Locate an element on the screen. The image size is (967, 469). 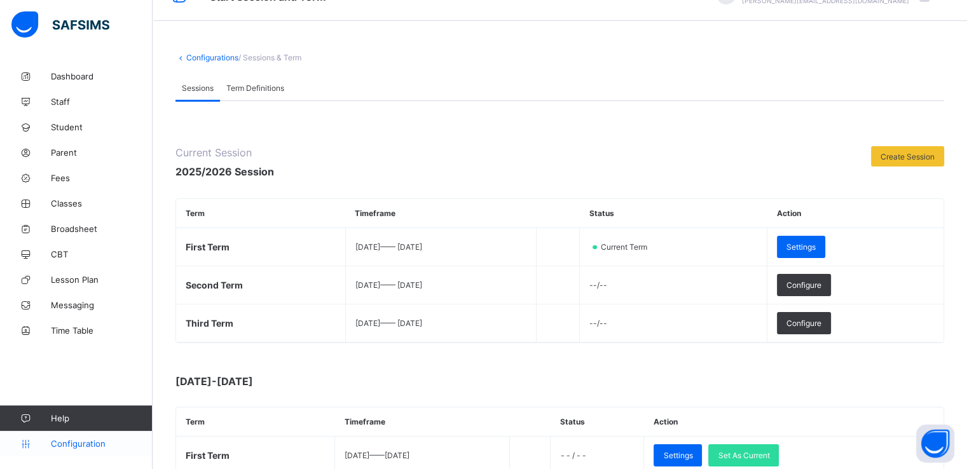
span: 2025/2026 Session is located at coordinates (225, 172).